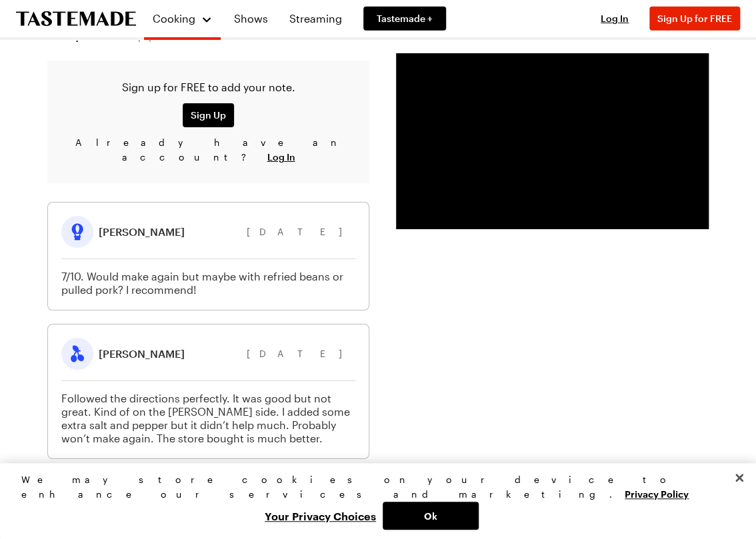  Describe the element at coordinates (372, 487) in the screenshot. I see `div: We may store cookies on your device to enhance our services and marketing.` at that location.